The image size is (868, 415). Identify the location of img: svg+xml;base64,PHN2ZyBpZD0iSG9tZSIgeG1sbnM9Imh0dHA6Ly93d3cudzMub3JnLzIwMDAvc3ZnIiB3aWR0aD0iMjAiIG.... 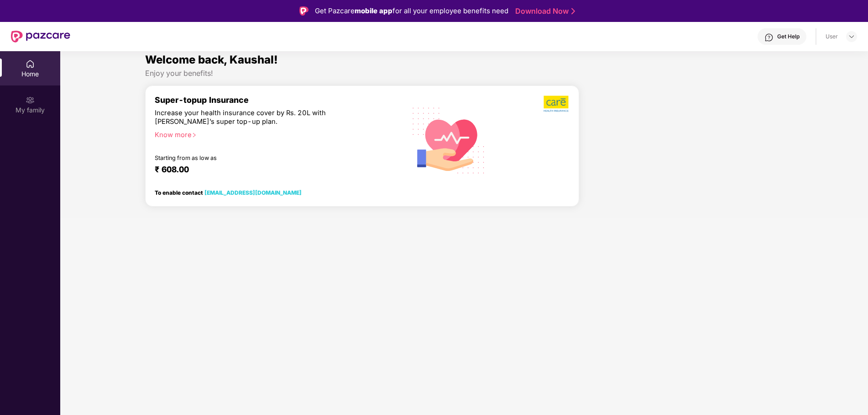
(30, 64).